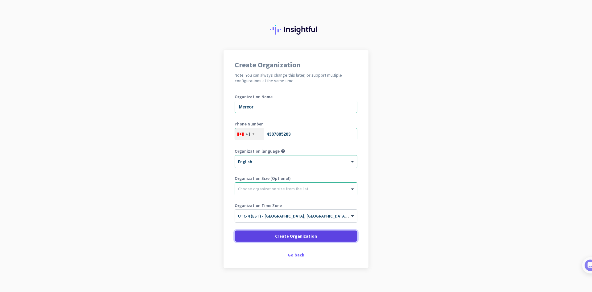 This screenshot has width=592, height=292. I want to click on input: What is the name of your organization?, so click(296, 107).